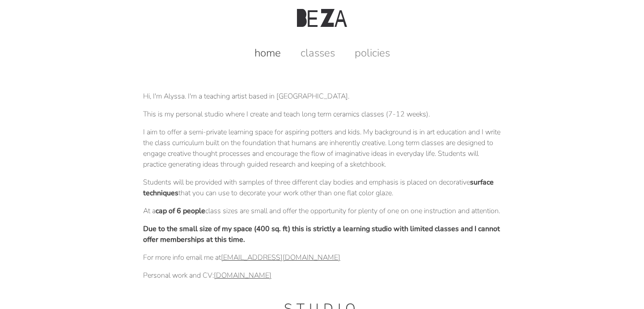 The image size is (644, 309). What do you see at coordinates (319, 188) in the screenshot?
I see `strong: surface techniques` at bounding box center [319, 188].